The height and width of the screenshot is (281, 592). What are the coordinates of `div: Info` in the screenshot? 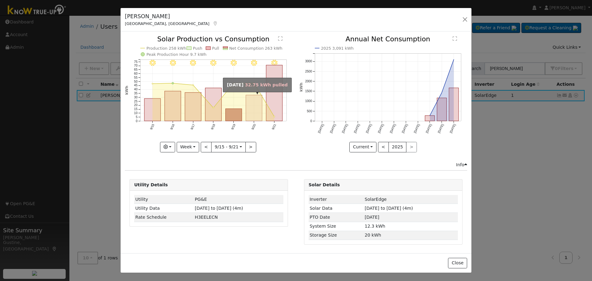 It's located at (461, 165).